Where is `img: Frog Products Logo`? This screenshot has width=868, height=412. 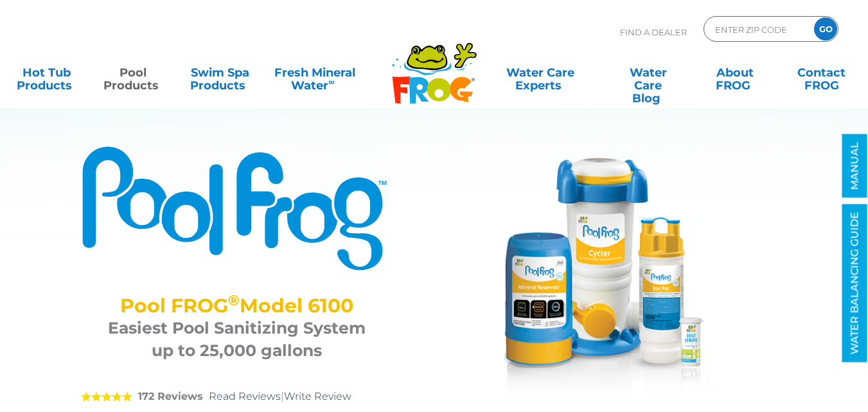
img: Frog Products Logo is located at coordinates (434, 65).